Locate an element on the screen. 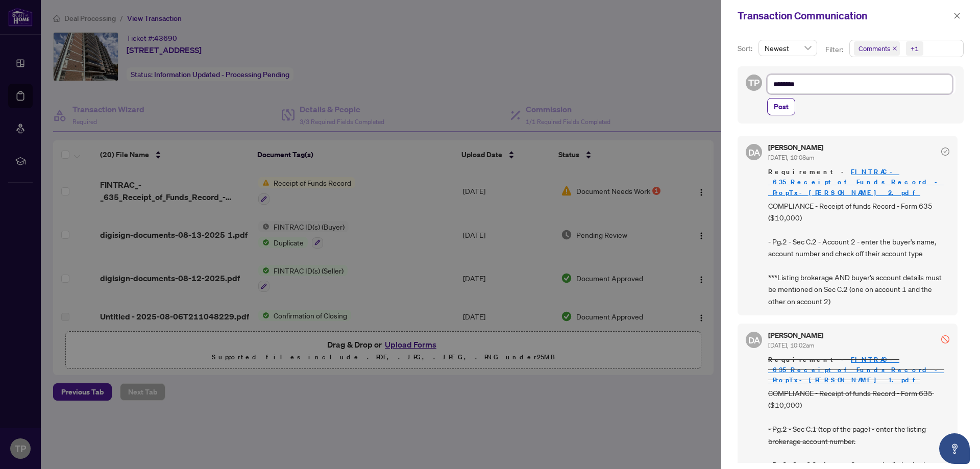 Image resolution: width=980 pixels, height=469 pixels. span: stop is located at coordinates (945, 340).